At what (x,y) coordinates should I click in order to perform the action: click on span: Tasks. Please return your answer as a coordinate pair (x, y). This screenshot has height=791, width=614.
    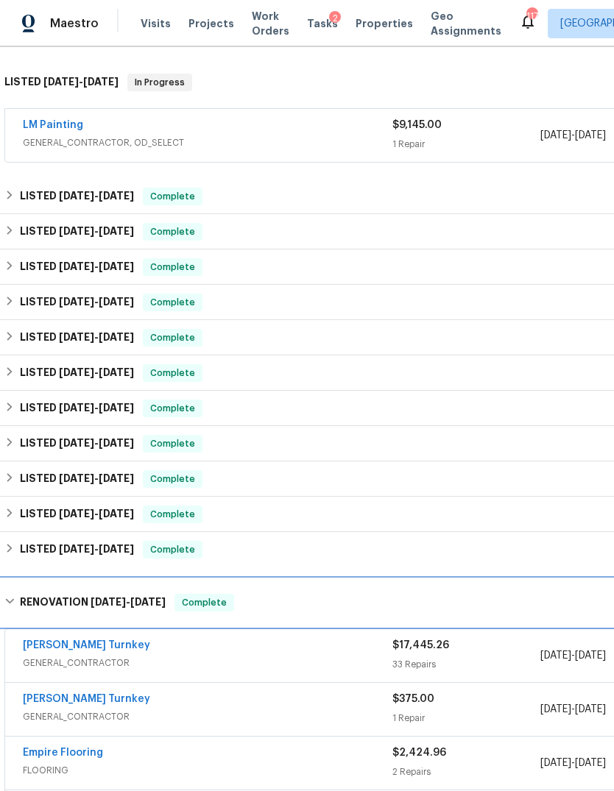
    Looking at the image, I should click on (322, 24).